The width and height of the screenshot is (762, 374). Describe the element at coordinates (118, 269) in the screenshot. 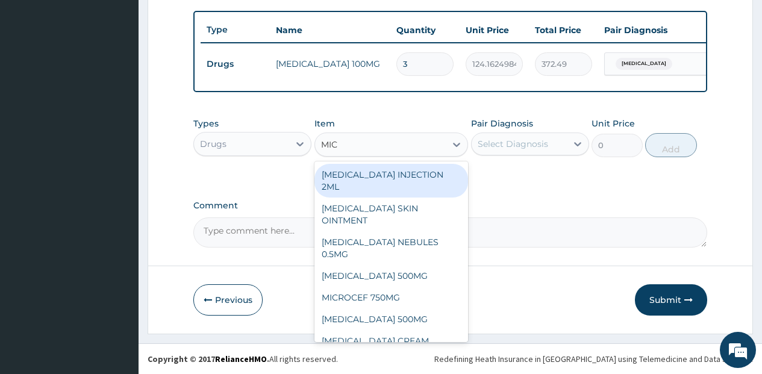

I see `textarea: Type your message and hit 'Enter'` at that location.